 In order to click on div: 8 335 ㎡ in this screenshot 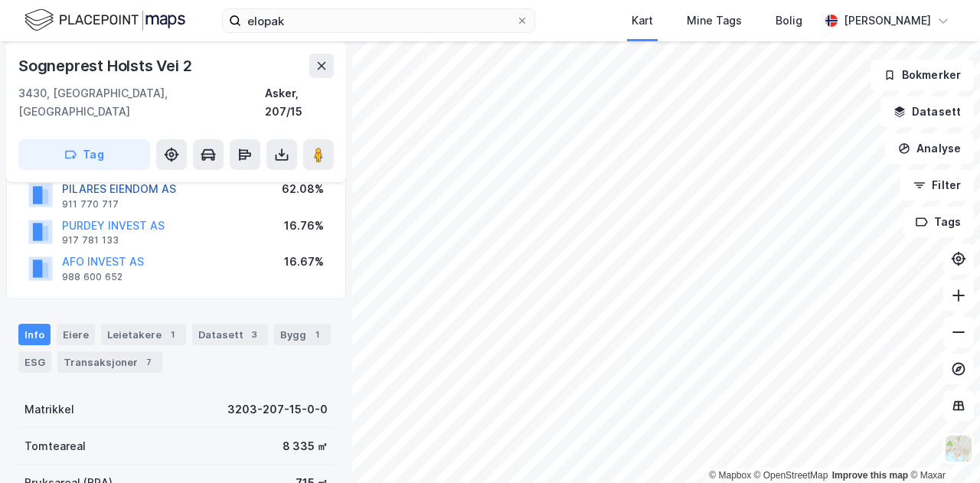, I will do `click(305, 446)`.